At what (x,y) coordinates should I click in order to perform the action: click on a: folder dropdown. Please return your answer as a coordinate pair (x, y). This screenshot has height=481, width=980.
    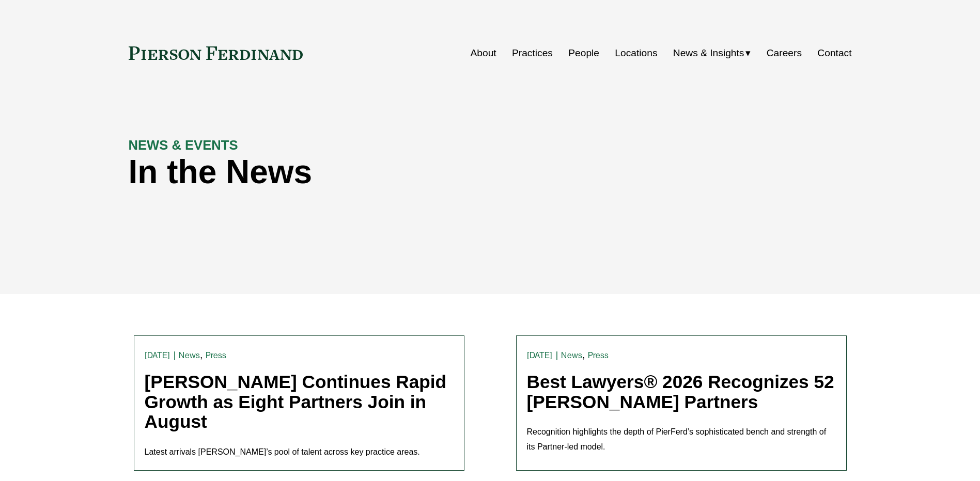
    Looking at the image, I should click on (712, 53).